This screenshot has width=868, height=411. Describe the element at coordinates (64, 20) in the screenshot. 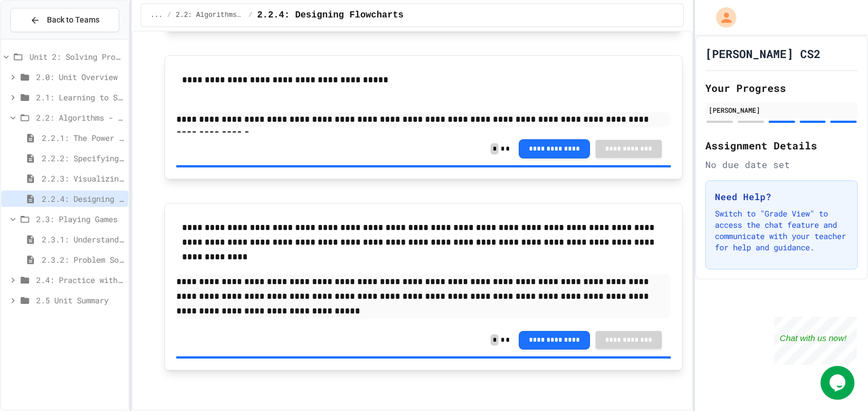

I see `button: Back to Teams` at that location.